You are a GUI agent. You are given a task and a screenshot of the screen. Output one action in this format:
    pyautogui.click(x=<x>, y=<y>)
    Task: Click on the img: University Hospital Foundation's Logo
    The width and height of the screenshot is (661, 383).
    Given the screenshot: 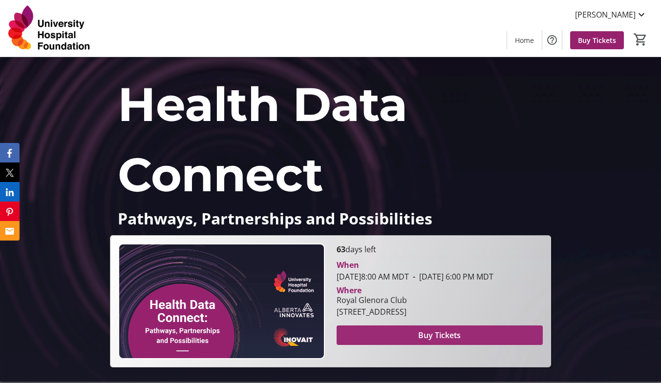 What is the action you would take?
    pyautogui.click(x=49, y=28)
    